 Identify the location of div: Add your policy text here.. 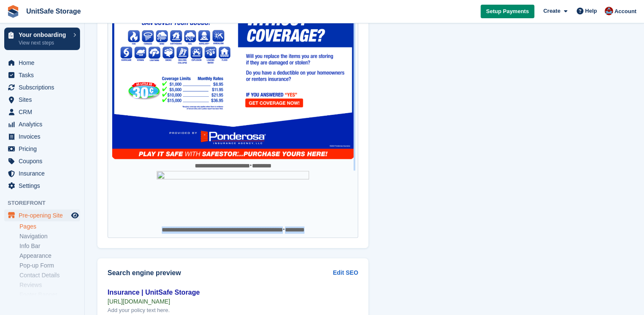
(233, 310).